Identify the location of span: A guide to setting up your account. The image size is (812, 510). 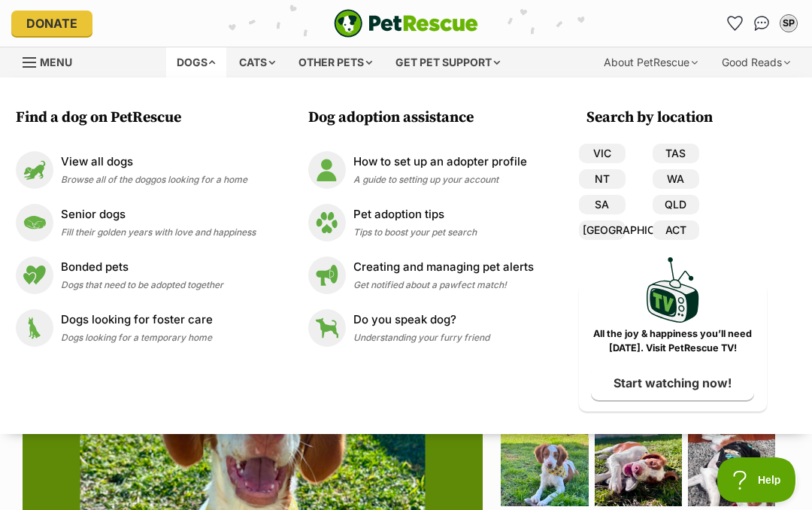
(426, 179).